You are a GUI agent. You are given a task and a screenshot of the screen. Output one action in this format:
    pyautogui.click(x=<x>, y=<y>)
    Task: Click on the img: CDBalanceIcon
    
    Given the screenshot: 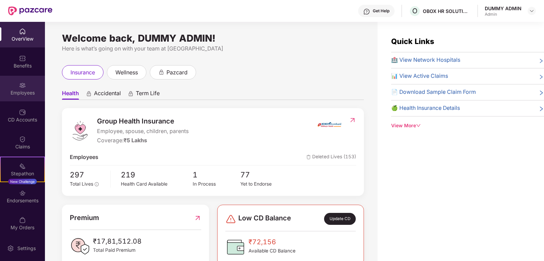 What is the action you would take?
    pyautogui.click(x=236, y=247)
    